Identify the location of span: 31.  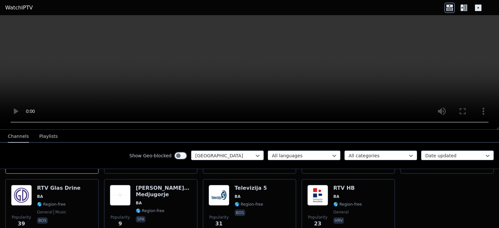
(219, 224).